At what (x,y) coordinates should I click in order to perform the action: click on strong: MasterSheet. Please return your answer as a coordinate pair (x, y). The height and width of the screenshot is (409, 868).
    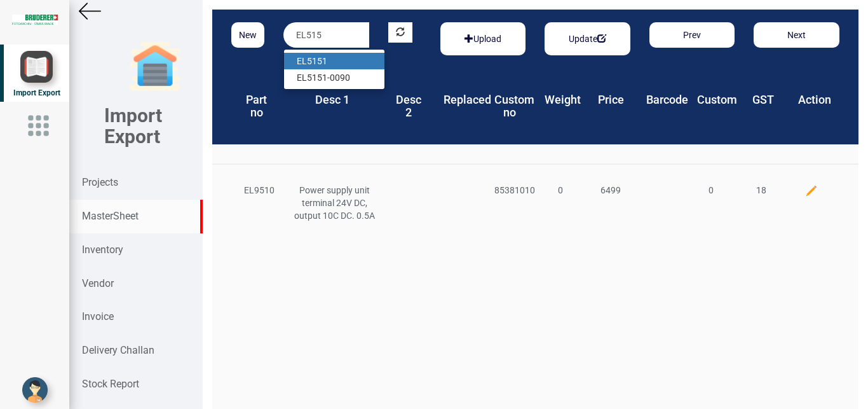
    Looking at the image, I should click on (110, 215).